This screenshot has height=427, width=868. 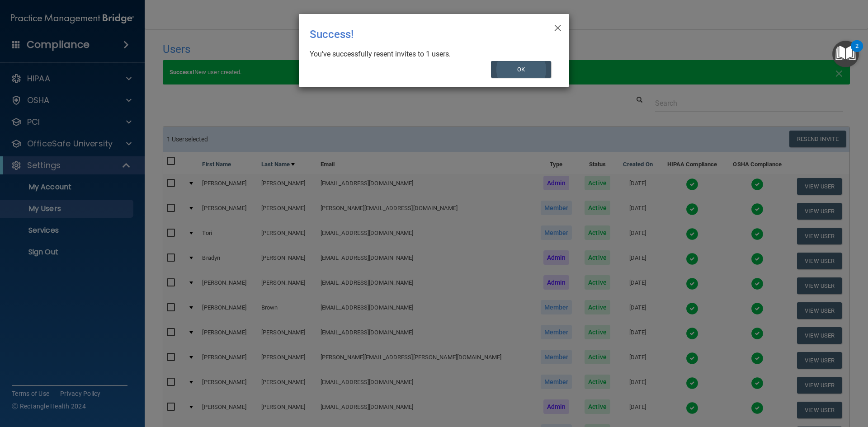 What do you see at coordinates (521, 69) in the screenshot?
I see `button: OK` at bounding box center [521, 69].